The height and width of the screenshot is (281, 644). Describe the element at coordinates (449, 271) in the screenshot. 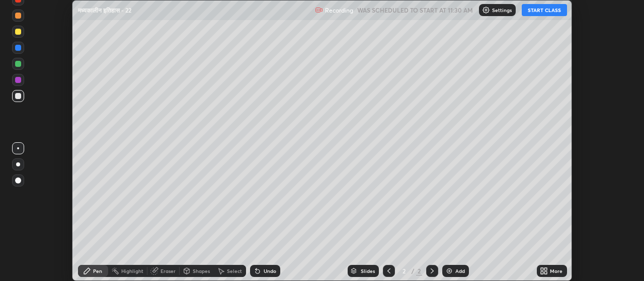

I see `img: add-slide-button` at that location.